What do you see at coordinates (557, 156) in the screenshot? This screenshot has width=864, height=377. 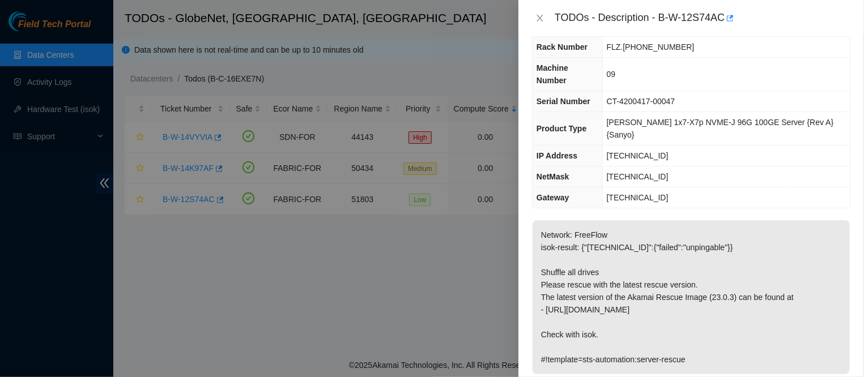 I see `span: IP Address` at bounding box center [557, 156].